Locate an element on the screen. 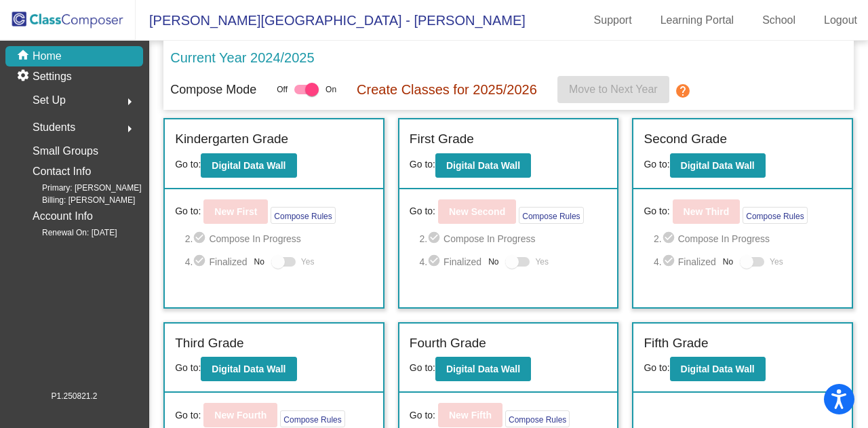 The height and width of the screenshot is (428, 868). b: New First is located at coordinates (235, 212).